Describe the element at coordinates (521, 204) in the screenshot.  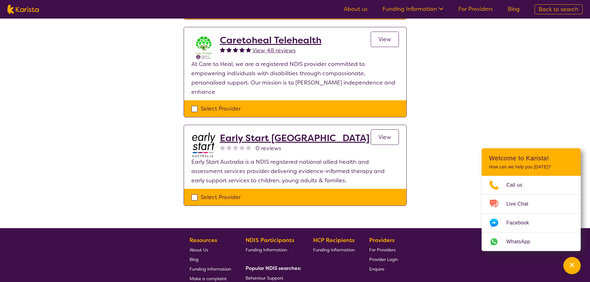
I see `span: Live Chat` at that location.